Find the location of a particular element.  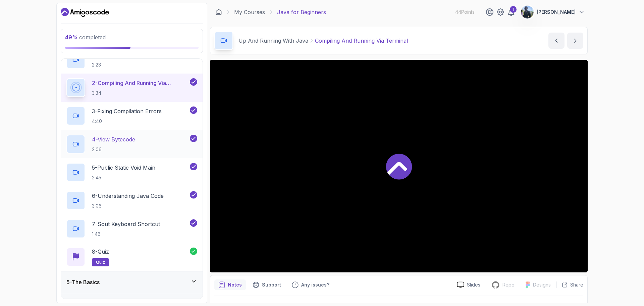

p: 4 - View Bytecode is located at coordinates (113, 139).